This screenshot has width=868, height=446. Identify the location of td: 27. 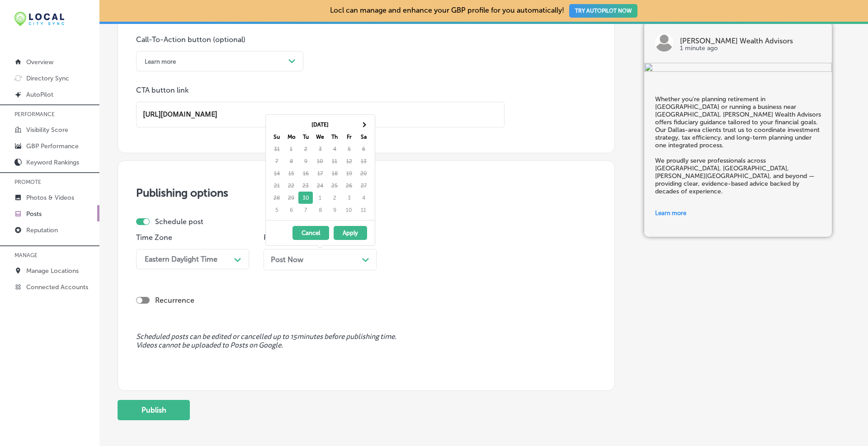
(363, 185).